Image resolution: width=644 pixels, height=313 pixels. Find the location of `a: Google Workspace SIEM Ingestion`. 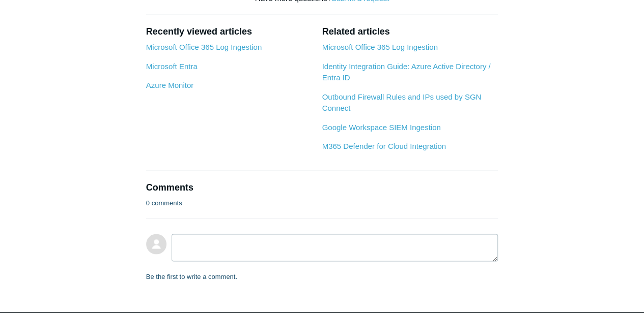

a: Google Workspace SIEM Ingestion is located at coordinates (380, 127).